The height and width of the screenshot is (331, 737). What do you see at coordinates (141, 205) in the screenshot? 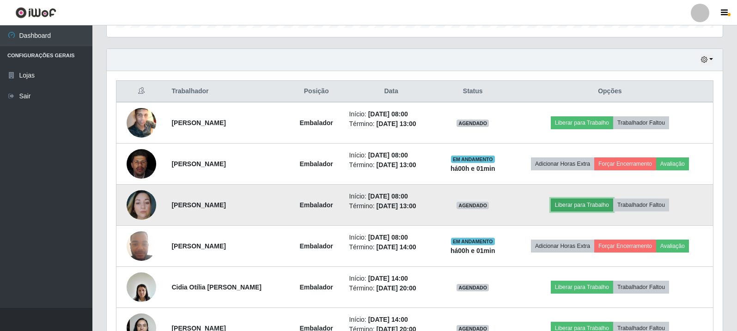
I see `img: 1755986428634.jpeg` at bounding box center [141, 205].